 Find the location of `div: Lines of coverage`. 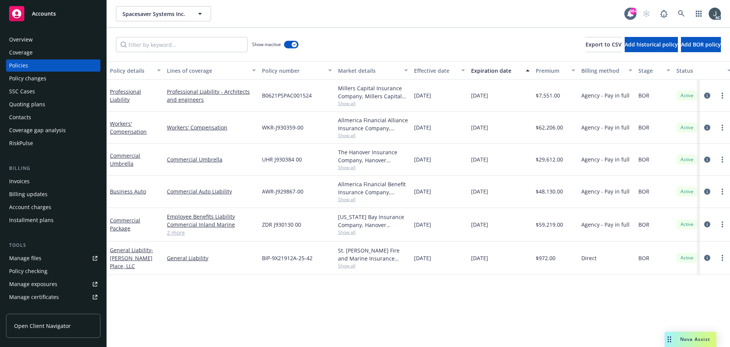

div: Lines of coverage is located at coordinates (207, 70).